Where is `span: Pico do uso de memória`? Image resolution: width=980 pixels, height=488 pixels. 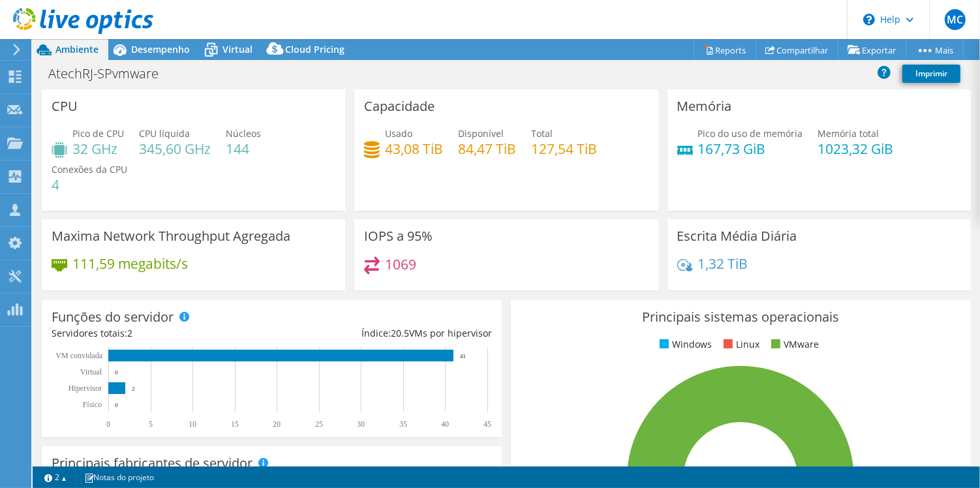 span: Pico do uso de memória is located at coordinates (750, 133).